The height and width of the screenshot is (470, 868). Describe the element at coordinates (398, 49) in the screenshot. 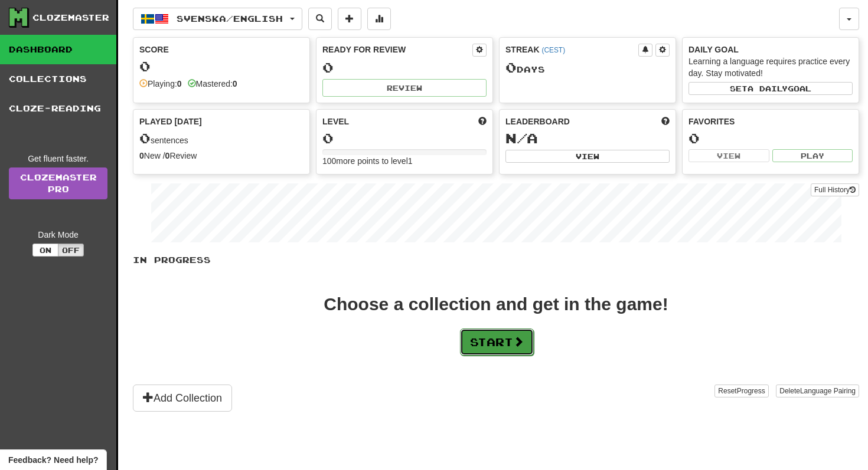

I see `div: Ready for Review` at that location.